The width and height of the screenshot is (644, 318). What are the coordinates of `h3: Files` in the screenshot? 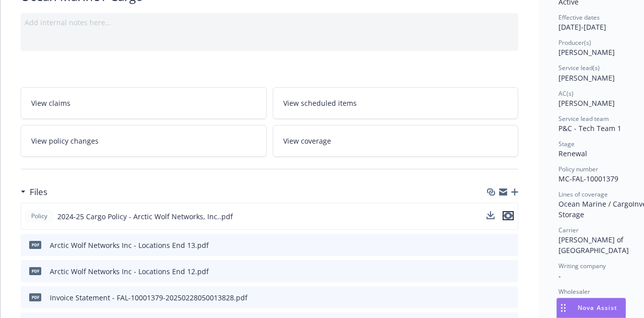 It's located at (38, 192).